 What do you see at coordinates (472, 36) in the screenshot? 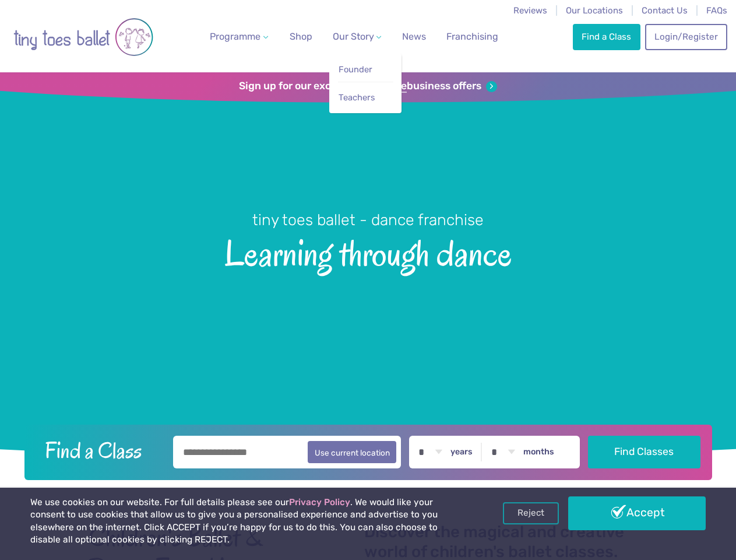
I see `a: Franchising` at bounding box center [472, 36].